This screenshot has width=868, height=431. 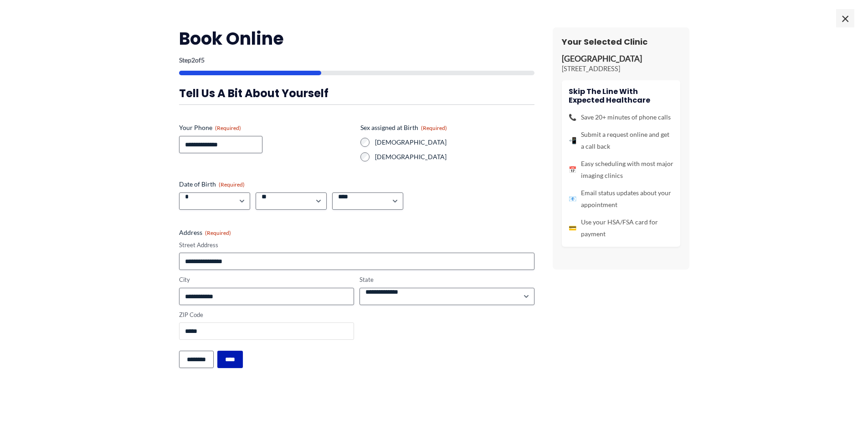 What do you see at coordinates (357, 60) in the screenshot?
I see `p: Step of` at bounding box center [357, 60].